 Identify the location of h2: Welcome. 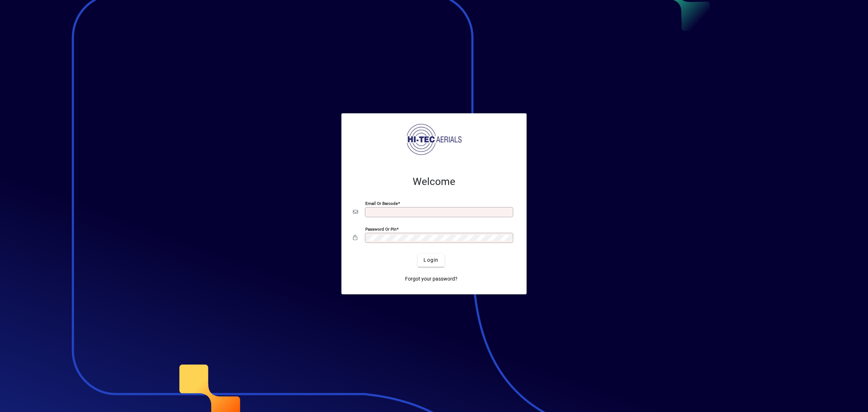
(434, 182).